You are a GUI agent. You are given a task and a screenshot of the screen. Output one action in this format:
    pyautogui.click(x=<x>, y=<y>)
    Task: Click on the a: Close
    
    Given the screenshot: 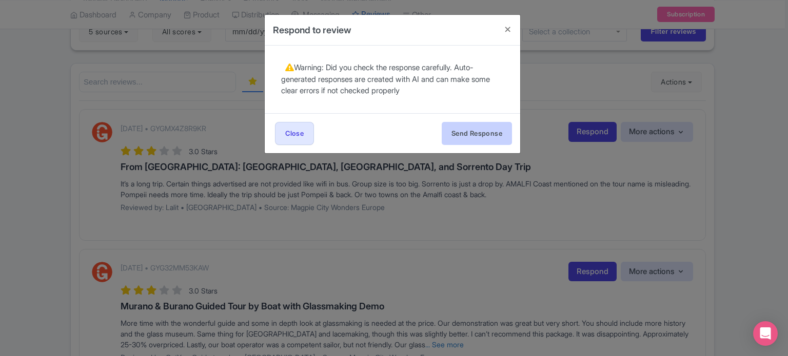 What is the action you would take?
    pyautogui.click(x=294, y=133)
    